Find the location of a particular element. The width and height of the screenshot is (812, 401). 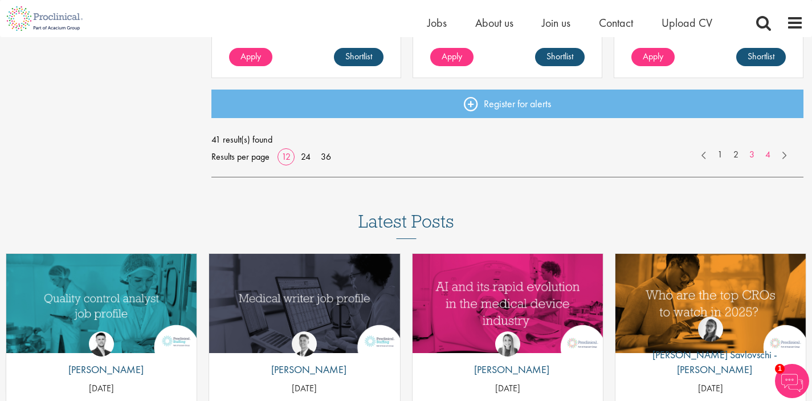

a: 36 is located at coordinates (326, 156).